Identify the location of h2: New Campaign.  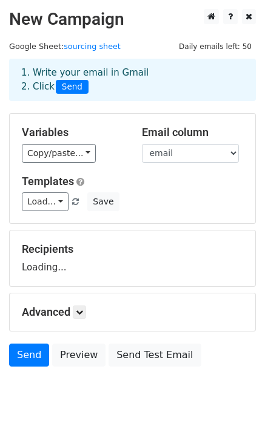
(132, 19).